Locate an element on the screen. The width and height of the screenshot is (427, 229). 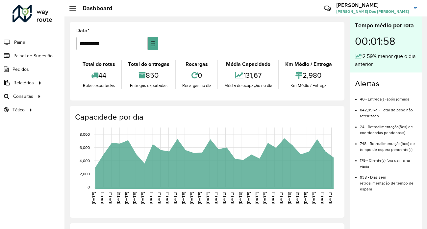
text: 4,000 is located at coordinates (85, 160).